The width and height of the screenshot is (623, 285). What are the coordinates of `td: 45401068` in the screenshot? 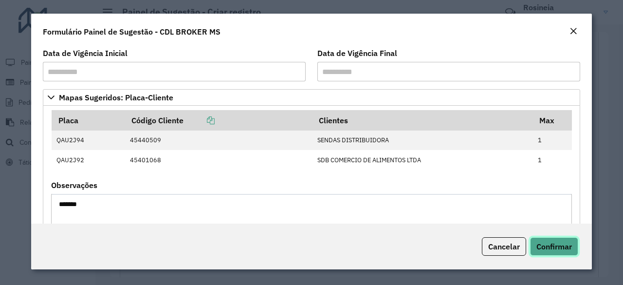 It's located at (218, 160).